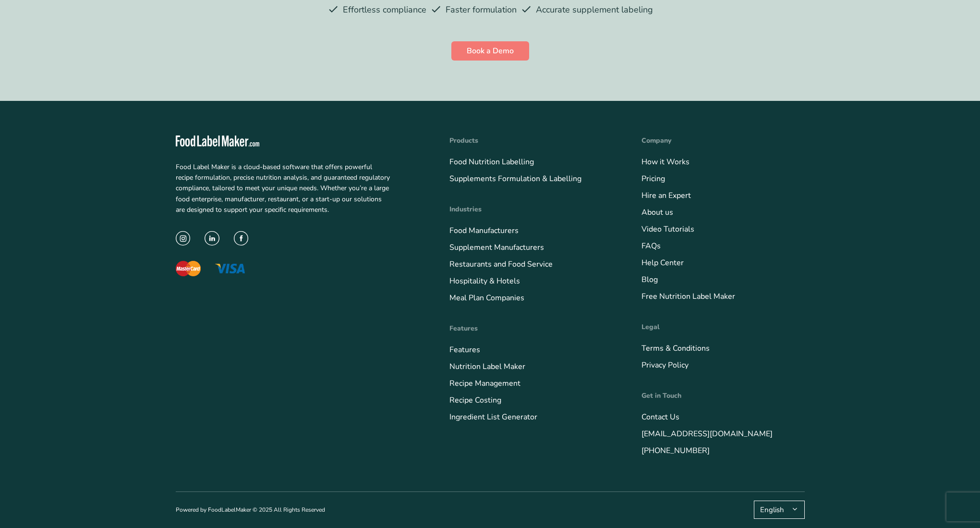 This screenshot has width=980, height=528. What do you see at coordinates (676, 348) in the screenshot?
I see `a: Terms & Conditions` at bounding box center [676, 348].